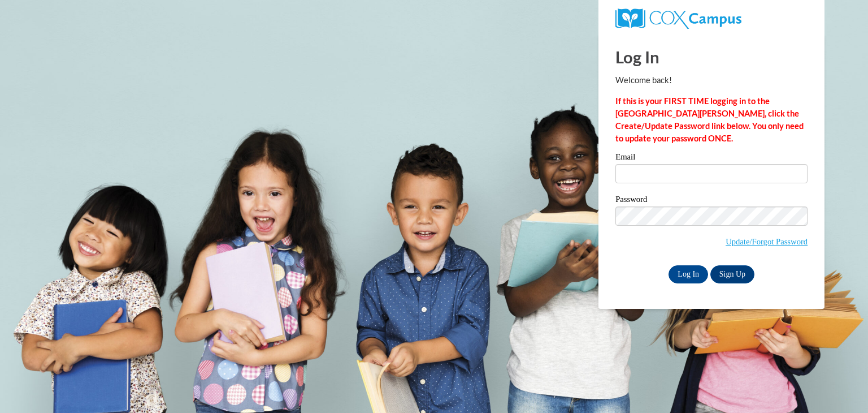 The image size is (868, 413). I want to click on img: COX Campus, so click(677, 19).